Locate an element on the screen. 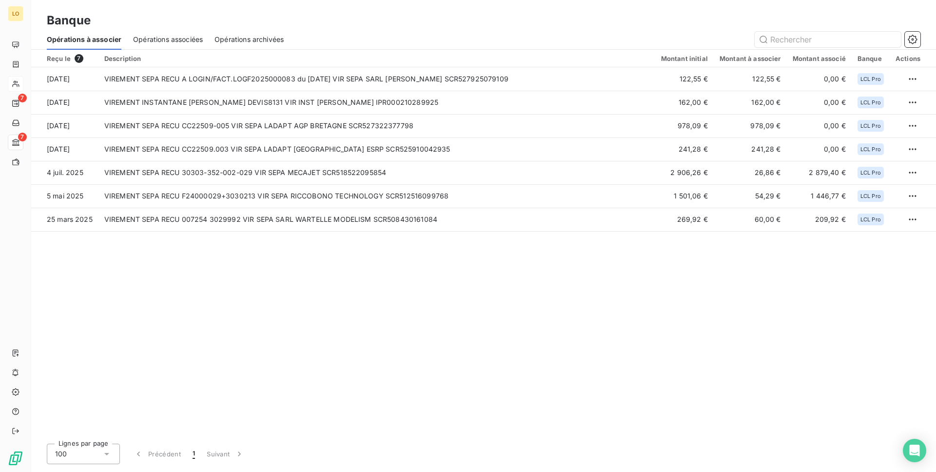 The image size is (936, 472). td: 2 879,40 € is located at coordinates (819, 173).